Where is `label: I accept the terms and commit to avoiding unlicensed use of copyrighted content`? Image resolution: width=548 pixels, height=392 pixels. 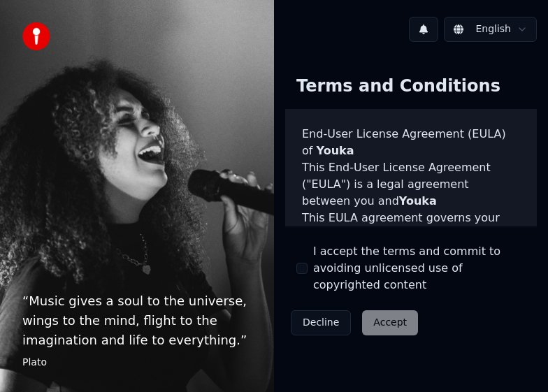
label: I accept the terms and commit to avoiding unlicensed use of copyrighted content is located at coordinates (419, 268).